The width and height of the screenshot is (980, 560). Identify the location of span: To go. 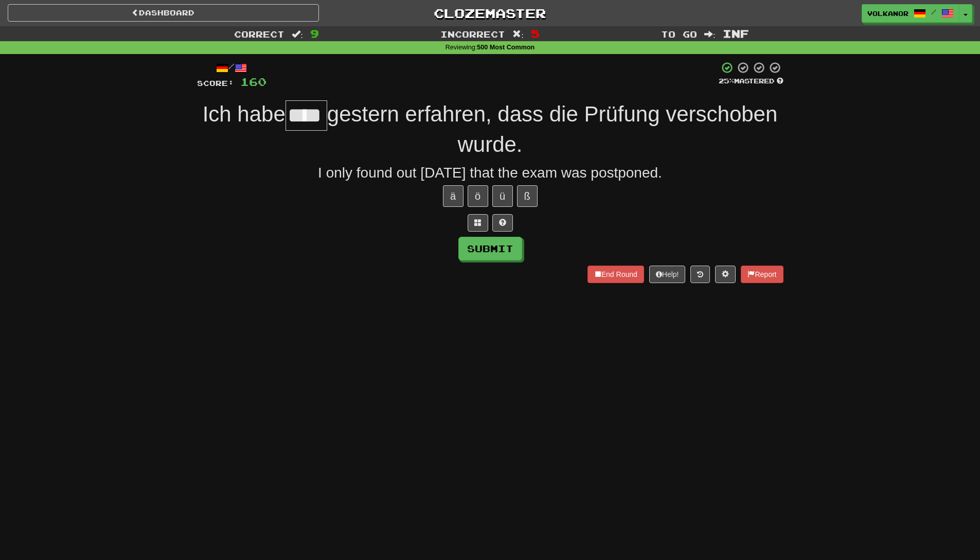
(680, 34).